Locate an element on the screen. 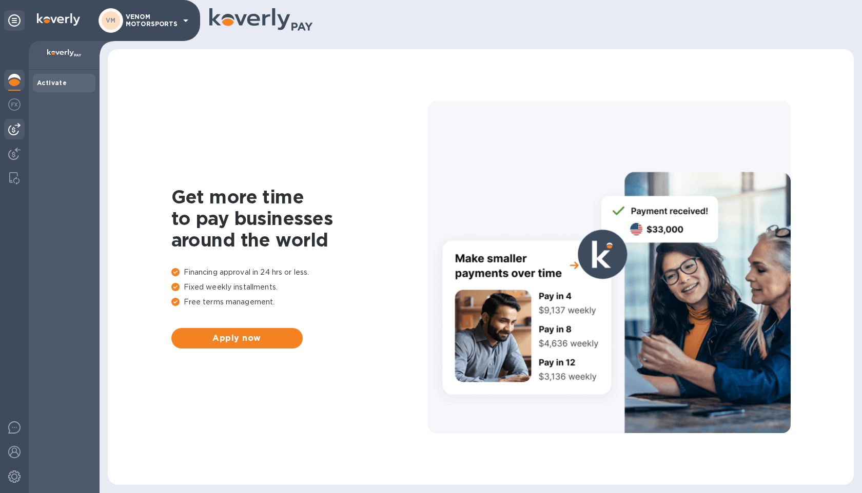  span: Apply now is located at coordinates (237, 338).